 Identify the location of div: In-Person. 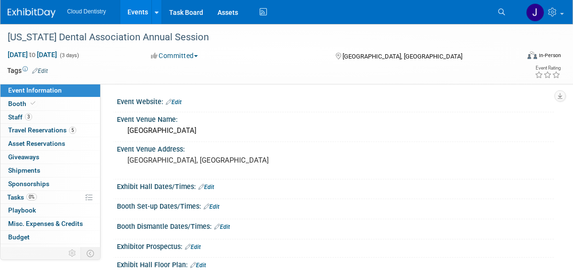
(549, 55).